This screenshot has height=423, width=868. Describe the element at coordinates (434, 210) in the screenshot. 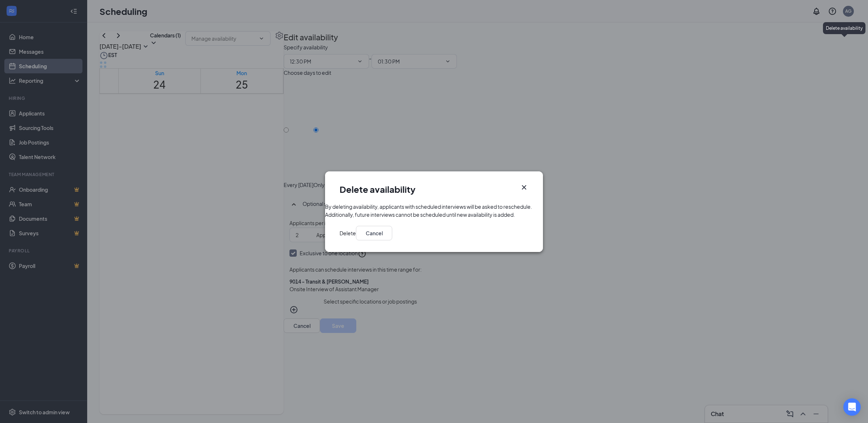

I see `div: By deleting availability, applicants with scheduled interviews will be asked to reschedule. Addit...` at that location.